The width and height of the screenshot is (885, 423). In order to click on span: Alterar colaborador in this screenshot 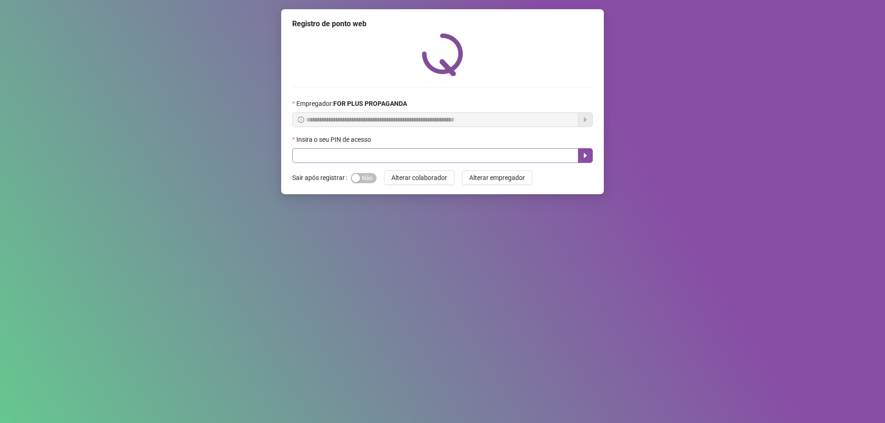, I will do `click(419, 178)`.